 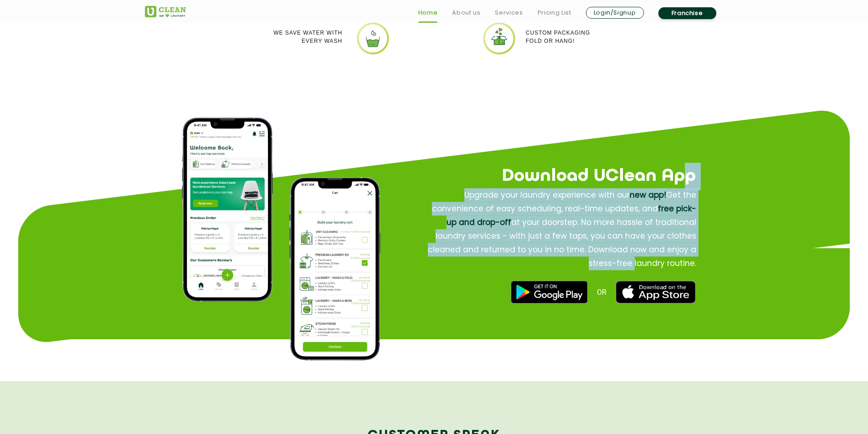 I want to click on img: uclean dry cleaner, so click(x=499, y=38).